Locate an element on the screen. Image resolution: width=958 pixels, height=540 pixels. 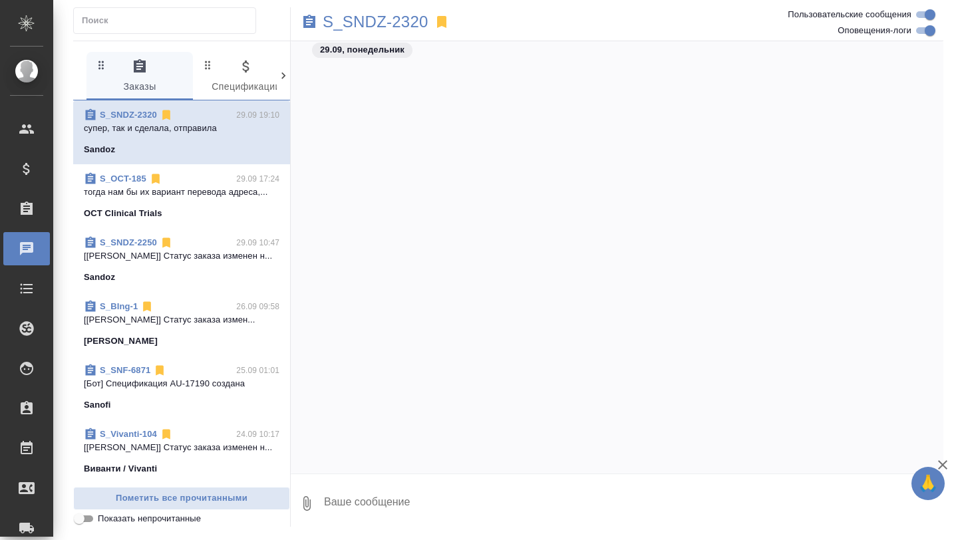
p: 29.09 19:10 is located at coordinates (257, 115).